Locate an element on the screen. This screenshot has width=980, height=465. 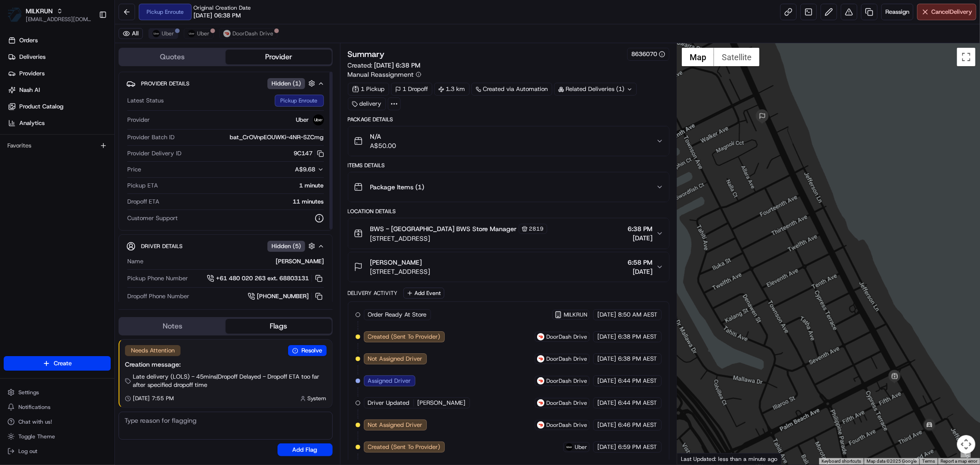
a: Created via Automation is located at coordinates (511, 89).